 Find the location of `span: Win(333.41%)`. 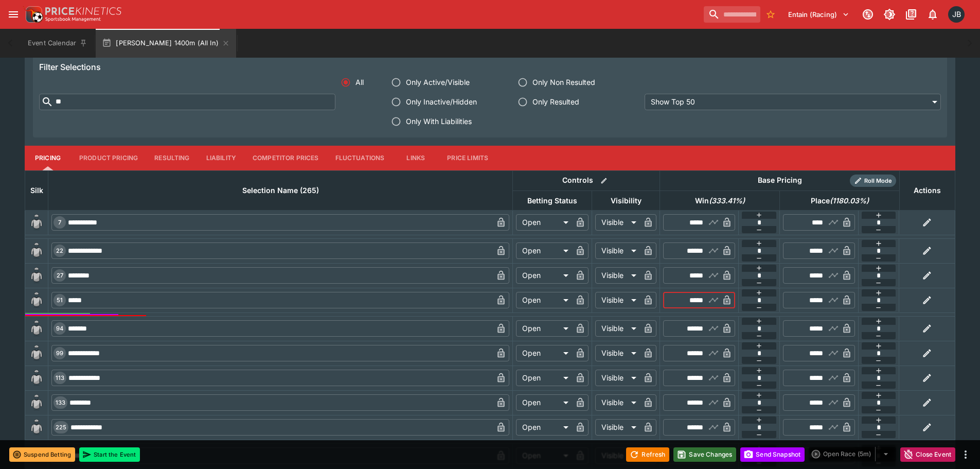

span: Win(333.41%) is located at coordinates (720, 201).